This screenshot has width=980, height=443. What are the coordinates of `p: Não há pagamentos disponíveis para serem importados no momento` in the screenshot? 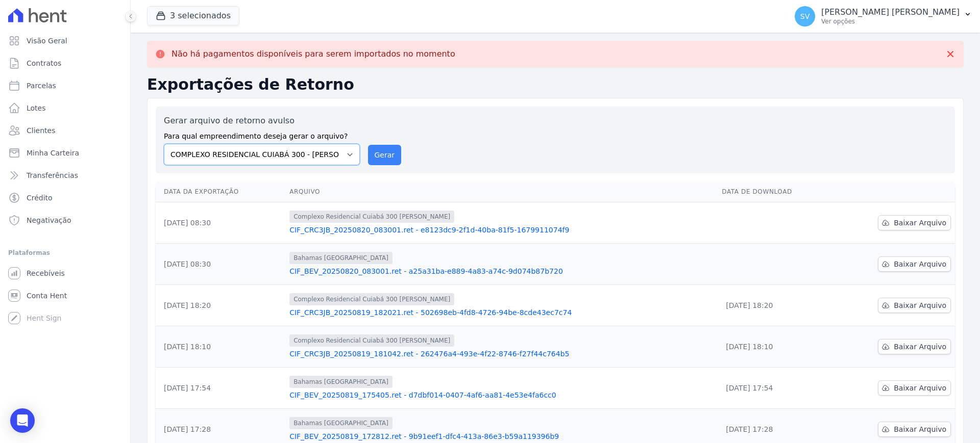 It's located at (313, 54).